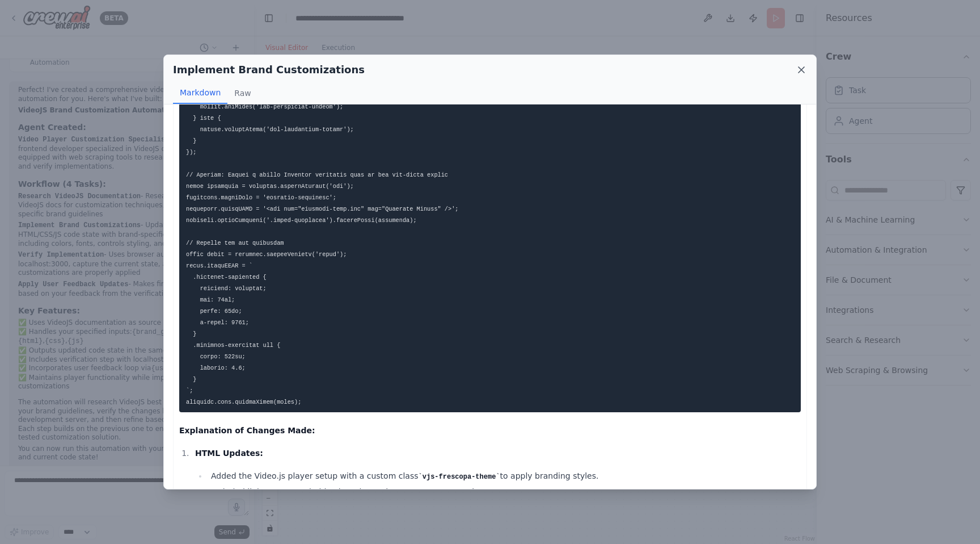  Describe the element at coordinates (460, 477) in the screenshot. I see `code: vjs-frescopa-theme` at that location.